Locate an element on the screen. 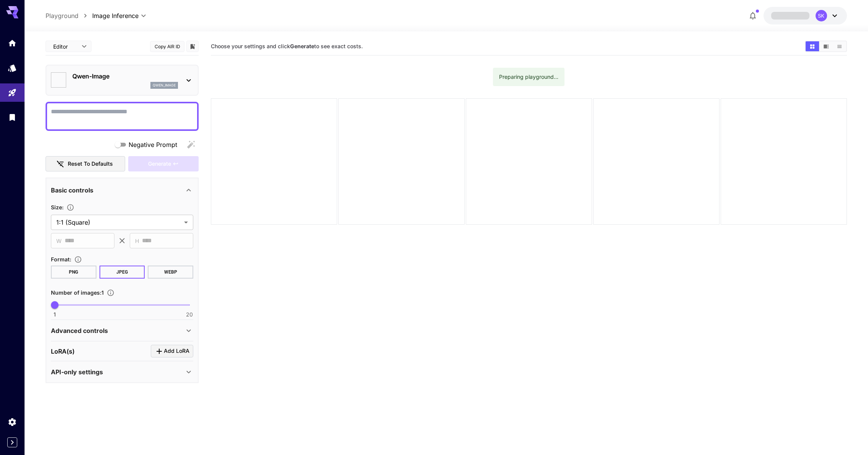  button: Choose the file format for the output image. is located at coordinates (78, 260).